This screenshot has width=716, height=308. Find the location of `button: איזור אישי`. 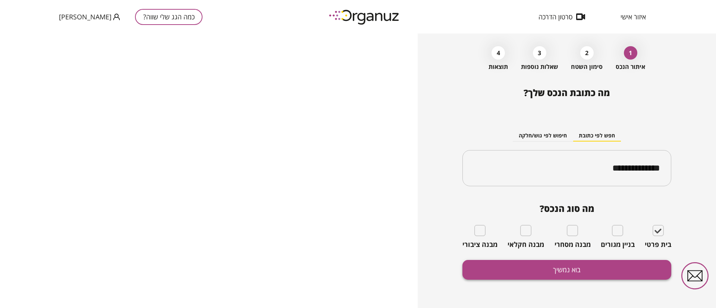

button: איזור אישי is located at coordinates (633, 17).